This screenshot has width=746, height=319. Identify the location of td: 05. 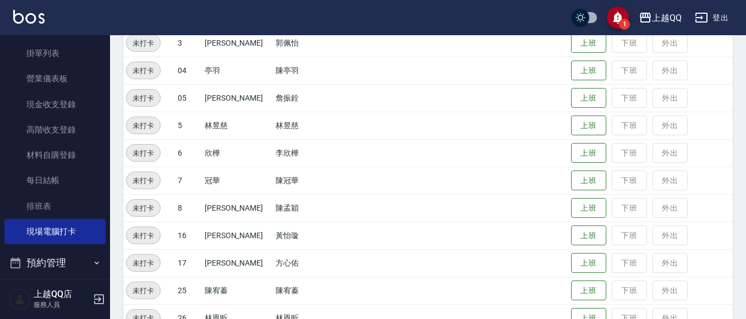
(188, 98).